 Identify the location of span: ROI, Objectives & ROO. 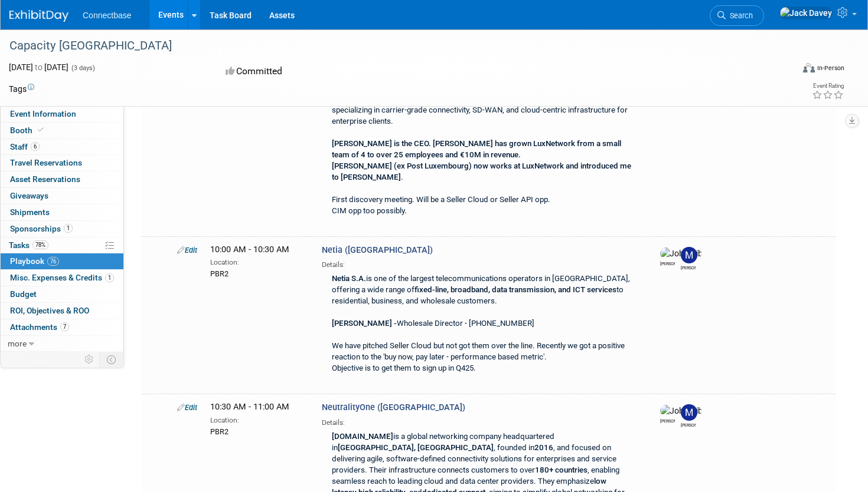
(50, 311).